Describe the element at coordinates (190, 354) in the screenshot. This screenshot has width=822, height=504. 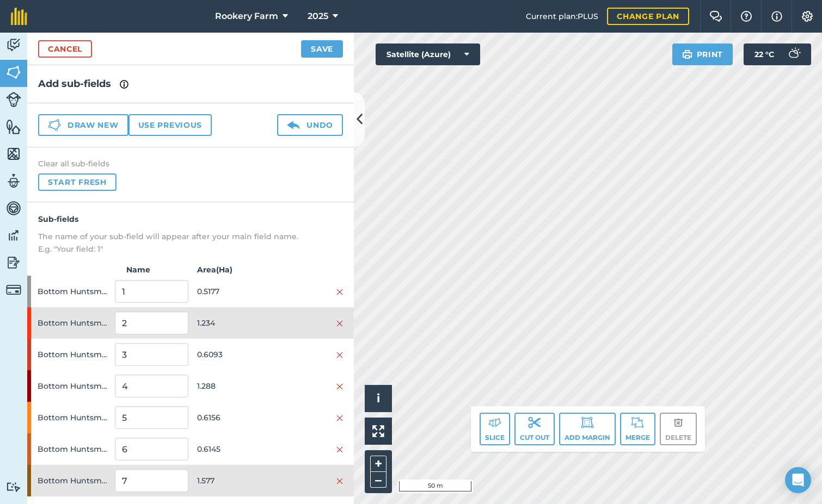
I see `div: Bottom Huntsmead0.6093` at that location.